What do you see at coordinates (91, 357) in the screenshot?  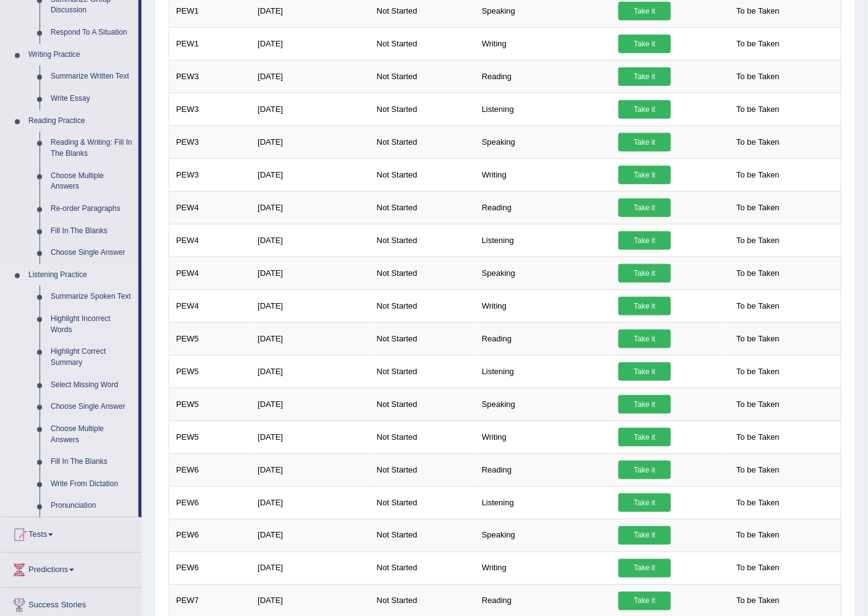 I see `a: Highlight Correct Summary` at bounding box center [91, 357].